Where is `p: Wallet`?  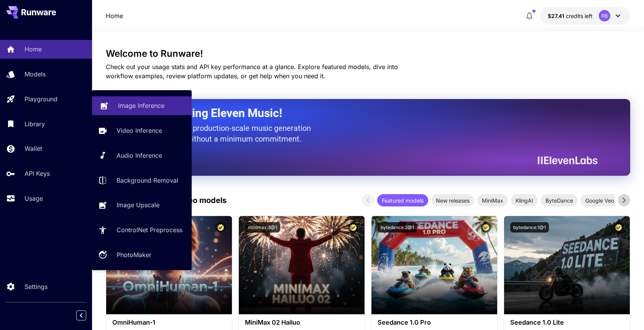
p: Wallet is located at coordinates (34, 149).